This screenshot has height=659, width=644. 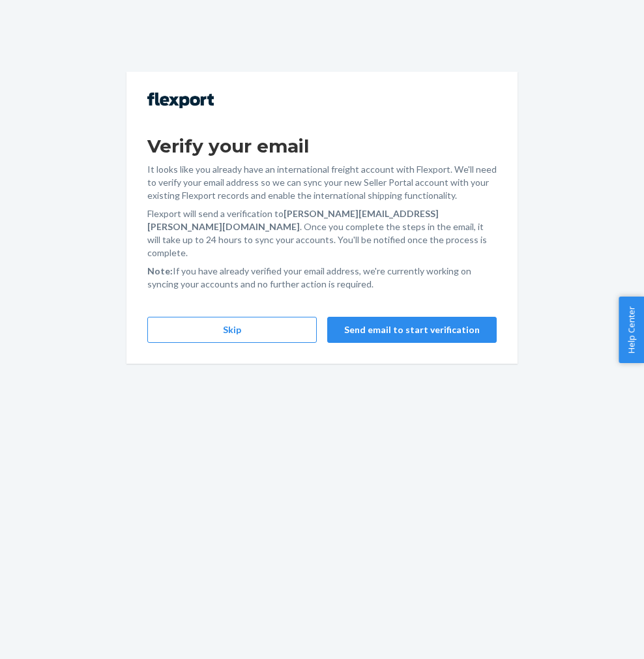 What do you see at coordinates (160, 271) in the screenshot?
I see `strong: Note:` at bounding box center [160, 271].